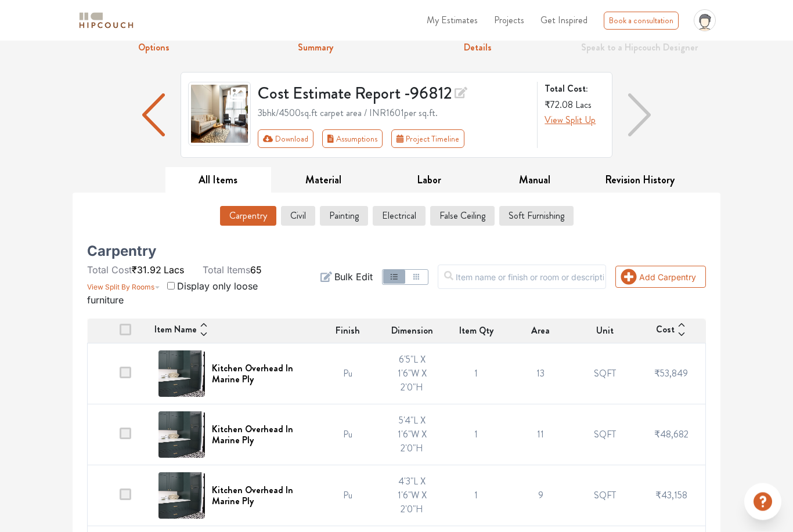 The height and width of the screenshot is (532, 793). What do you see at coordinates (671, 434) in the screenshot?
I see `span: ₹48,682` at bounding box center [671, 434].